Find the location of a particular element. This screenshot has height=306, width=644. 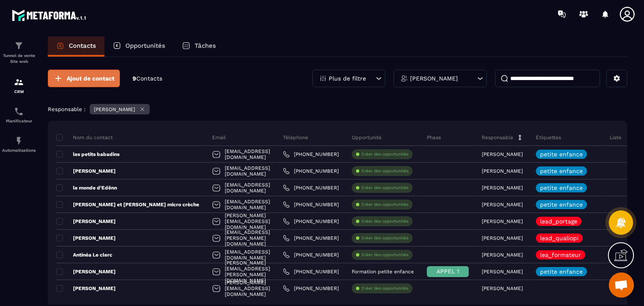

a: formationformationTunnel de vente Site web is located at coordinates (19, 52).